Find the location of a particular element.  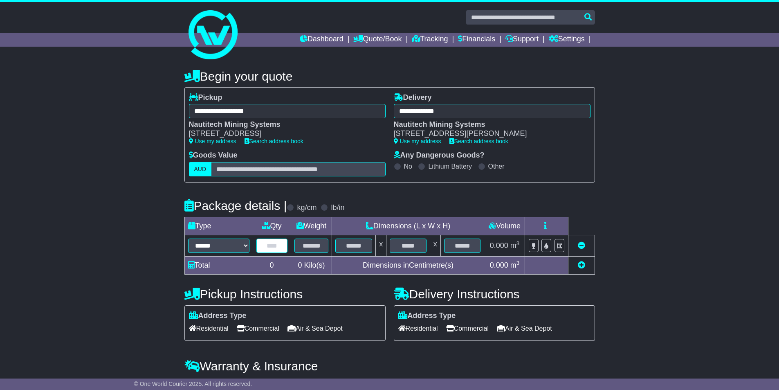

span: 0 is located at coordinates (300, 265).